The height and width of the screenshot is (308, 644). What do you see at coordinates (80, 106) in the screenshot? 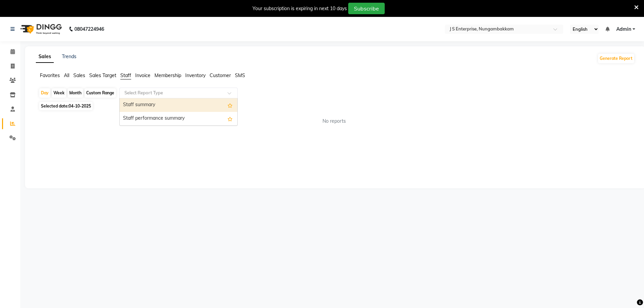
I see `span: 04-10-2025` at bounding box center [80, 106].